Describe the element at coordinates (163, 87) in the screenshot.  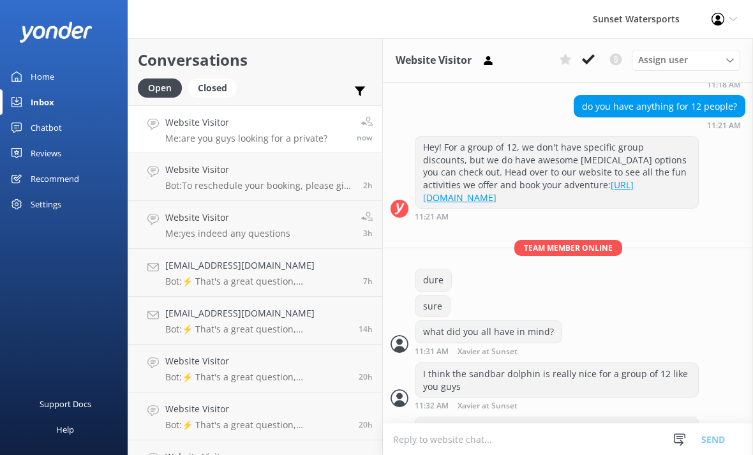
I see `a: Open` at that location.